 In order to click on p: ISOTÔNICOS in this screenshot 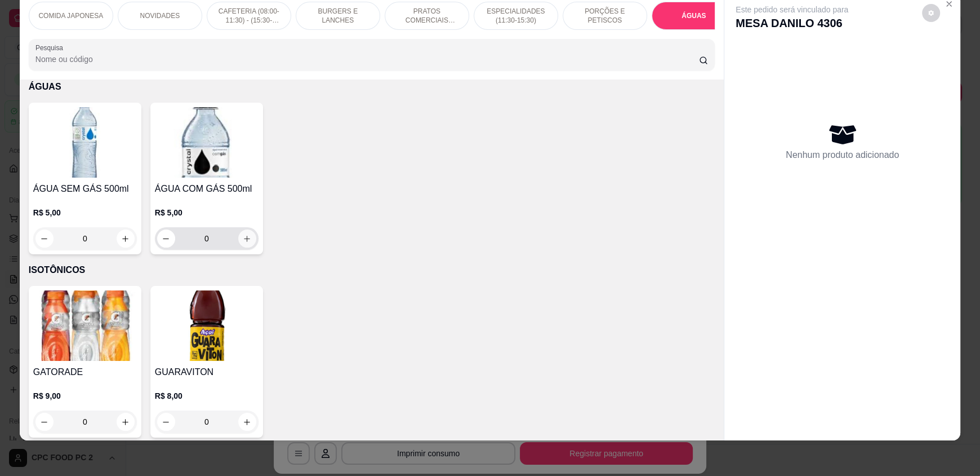, I will do `click(372, 270)`.